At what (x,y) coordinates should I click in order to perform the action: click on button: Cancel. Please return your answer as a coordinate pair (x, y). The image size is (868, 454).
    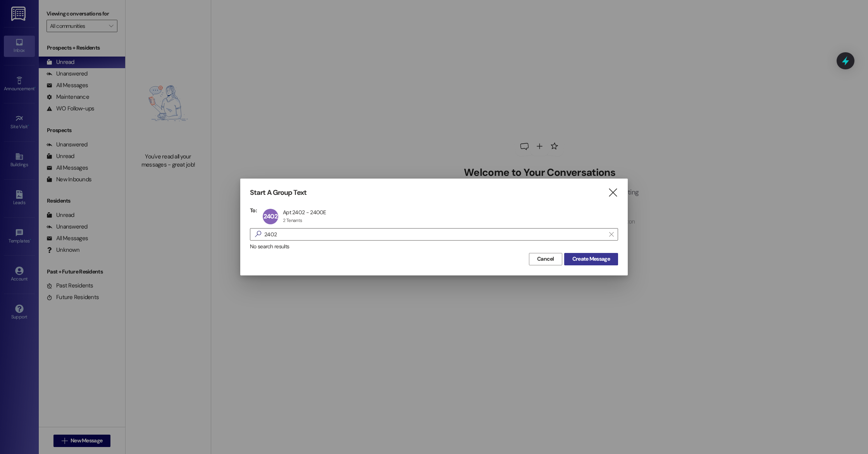
    Looking at the image, I should click on (546, 259).